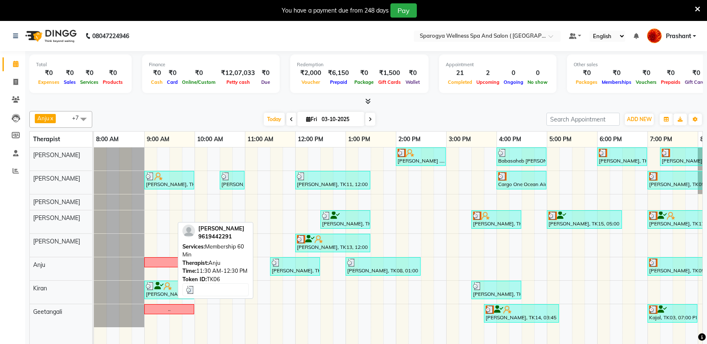 This screenshot has height=344, width=707. I want to click on span: Package, so click(364, 82).